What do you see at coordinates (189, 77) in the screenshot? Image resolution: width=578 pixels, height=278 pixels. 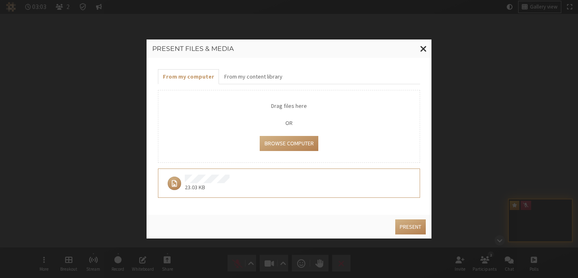 I see `button: From my computer` at bounding box center [189, 77].